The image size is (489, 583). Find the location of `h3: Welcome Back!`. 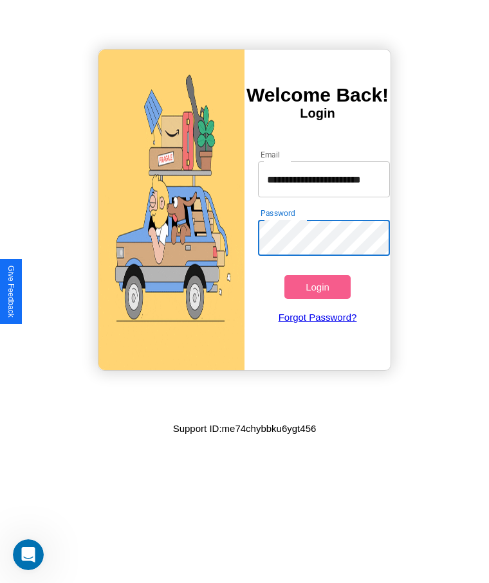

h3: Welcome Back! is located at coordinates (317, 95).